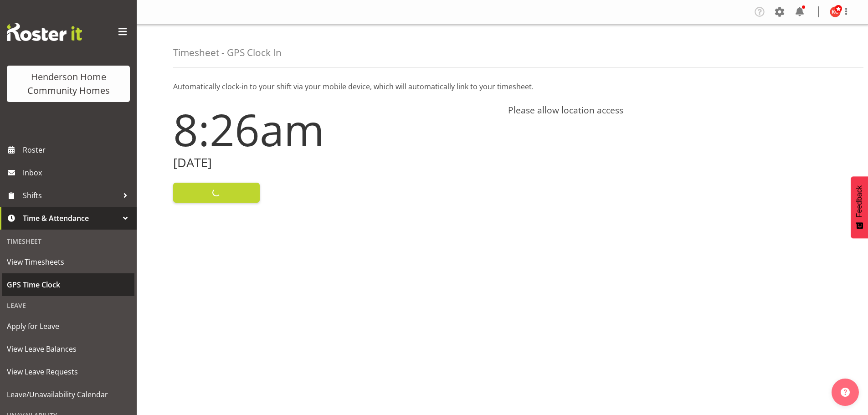 This screenshot has height=415, width=868. What do you see at coordinates (71, 196) in the screenshot?
I see `span: Shifts` at bounding box center [71, 196].